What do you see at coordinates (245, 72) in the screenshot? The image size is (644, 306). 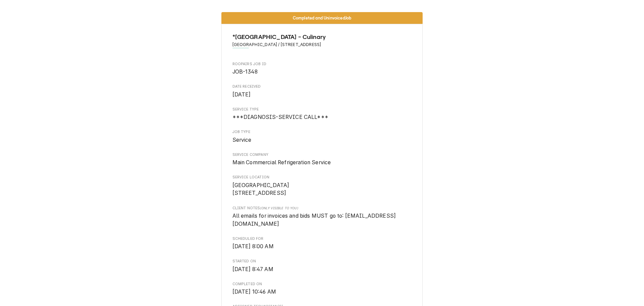 I see `span: JOB-1348` at bounding box center [245, 72].